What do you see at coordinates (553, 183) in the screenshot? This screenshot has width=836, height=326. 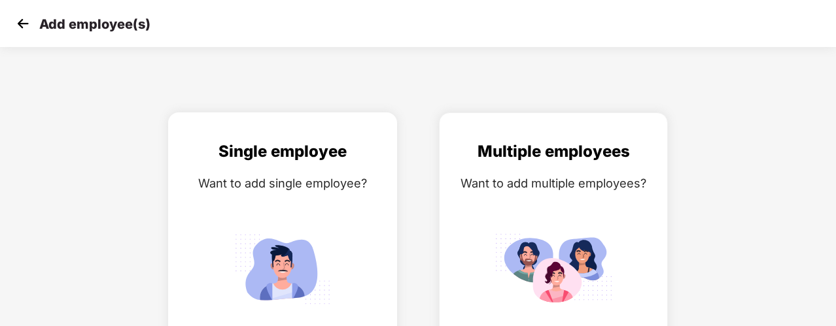 I see `div: Want to add multiple employees?` at bounding box center [553, 183].